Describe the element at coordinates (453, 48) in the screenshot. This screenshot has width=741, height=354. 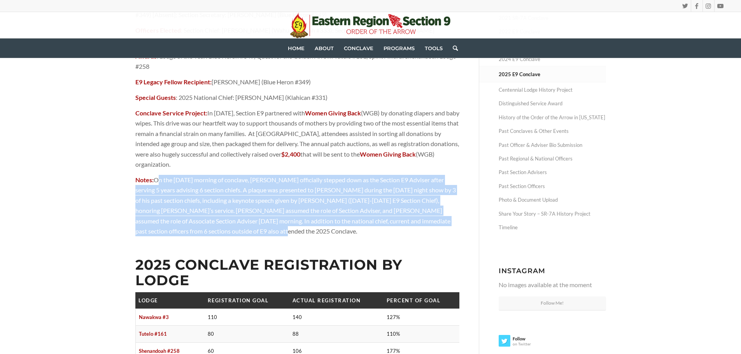
I see `a: Search` at that location.